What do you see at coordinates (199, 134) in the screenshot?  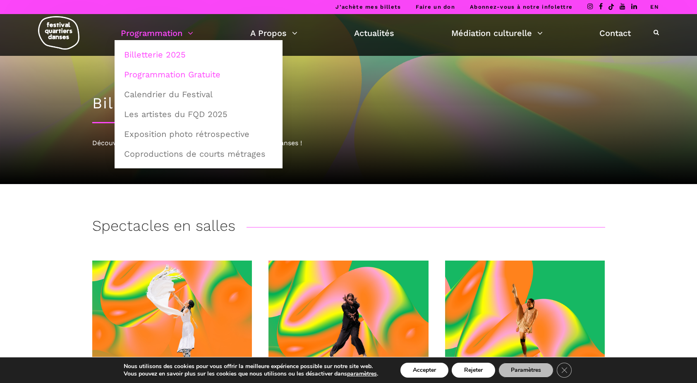 I see `a: Exposition photo rétrospective` at bounding box center [199, 134].